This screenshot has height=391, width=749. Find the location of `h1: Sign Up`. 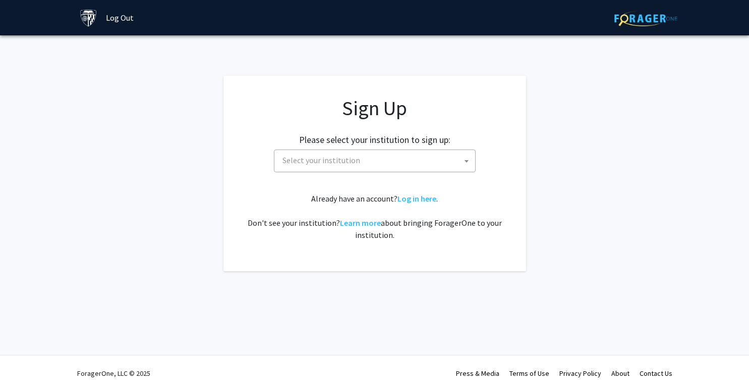

h1: Sign Up is located at coordinates (375, 108).